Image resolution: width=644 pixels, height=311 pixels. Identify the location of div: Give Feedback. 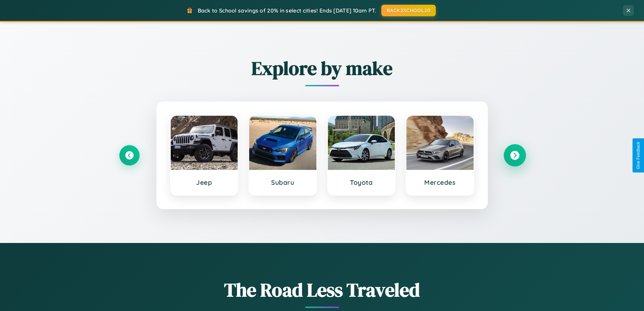
(638, 156).